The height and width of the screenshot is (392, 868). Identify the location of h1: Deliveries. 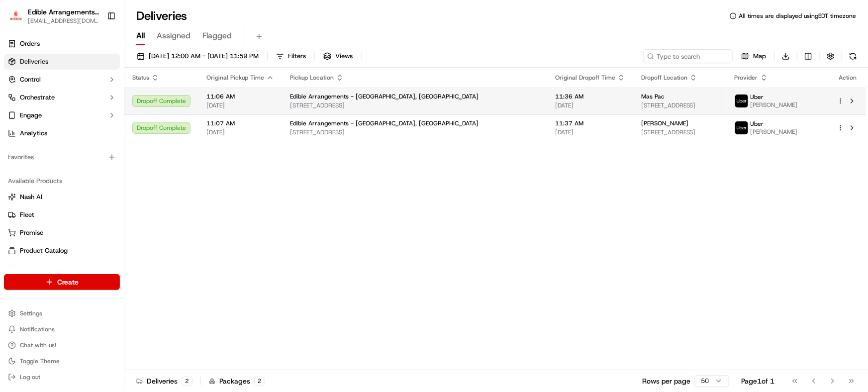
(161, 16).